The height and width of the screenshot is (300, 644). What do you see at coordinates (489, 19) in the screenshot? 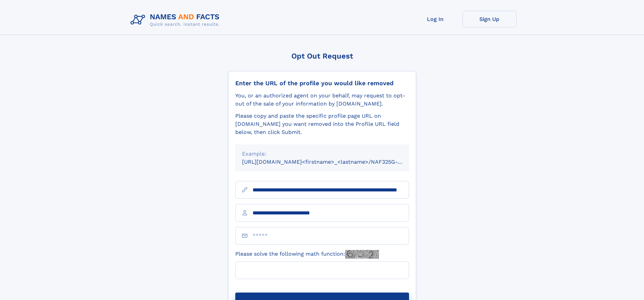
I see `a: Sign Up` at bounding box center [489, 19].